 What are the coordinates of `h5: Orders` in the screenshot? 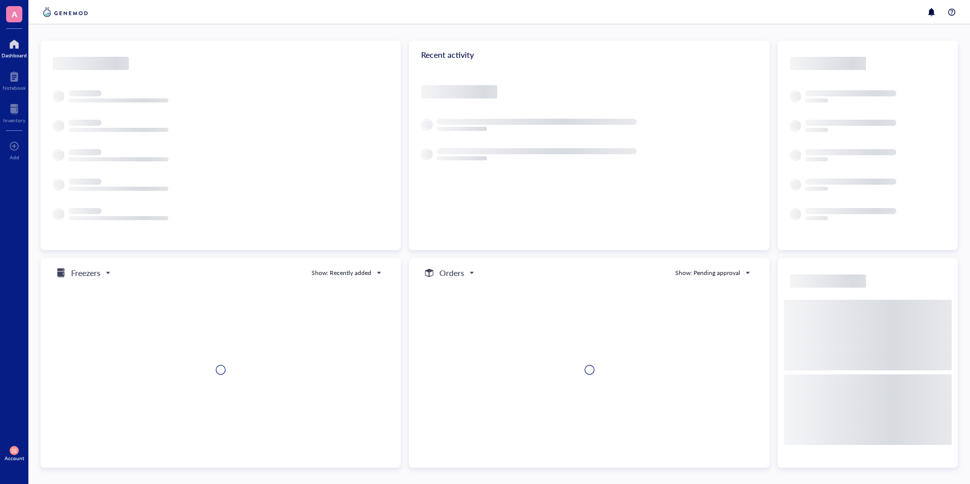 It's located at (452, 273).